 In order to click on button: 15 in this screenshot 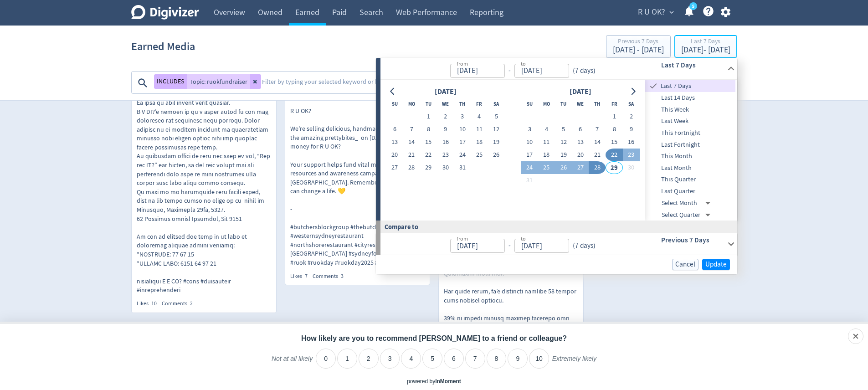, I will do `click(428, 142)`.